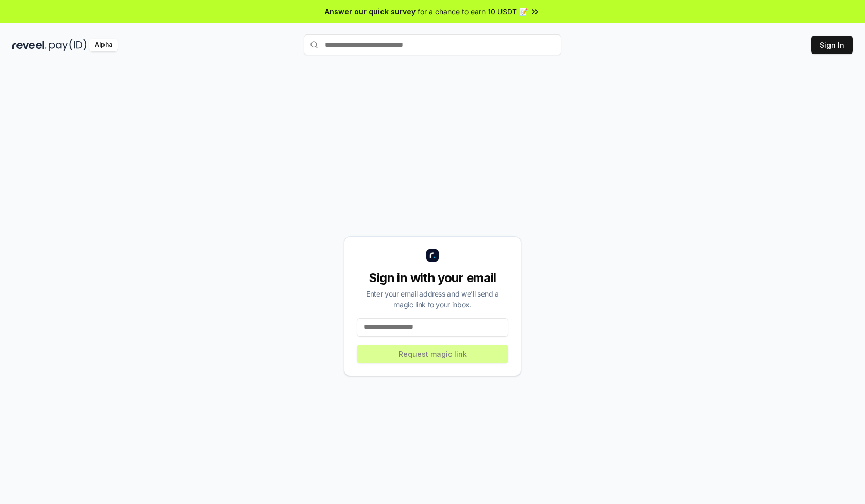  What do you see at coordinates (432, 255) in the screenshot?
I see `img: logo_small` at bounding box center [432, 255].